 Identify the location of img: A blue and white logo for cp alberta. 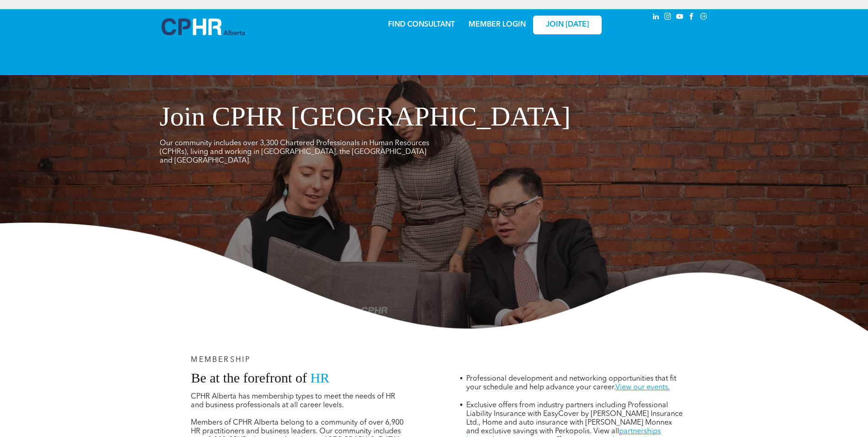
(203, 26).